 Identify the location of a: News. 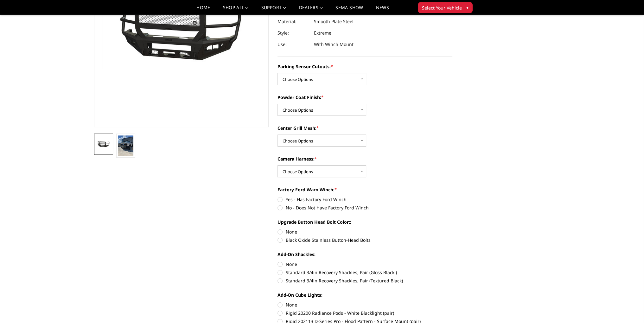
(382, 10).